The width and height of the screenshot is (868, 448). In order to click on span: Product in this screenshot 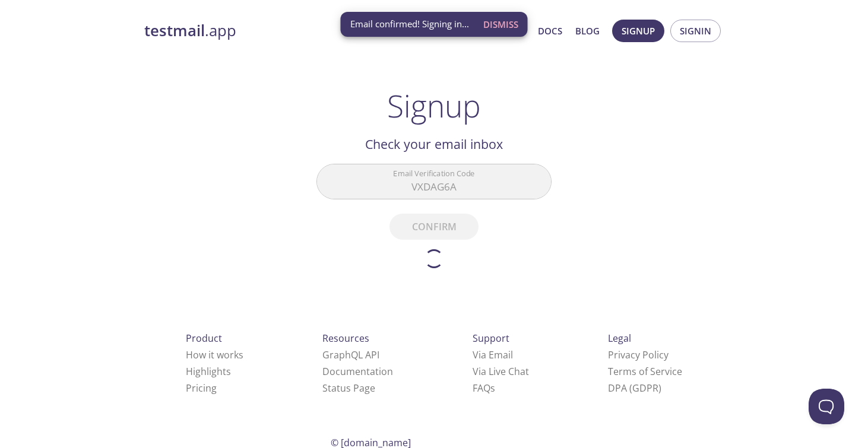, I will do `click(204, 338)`.